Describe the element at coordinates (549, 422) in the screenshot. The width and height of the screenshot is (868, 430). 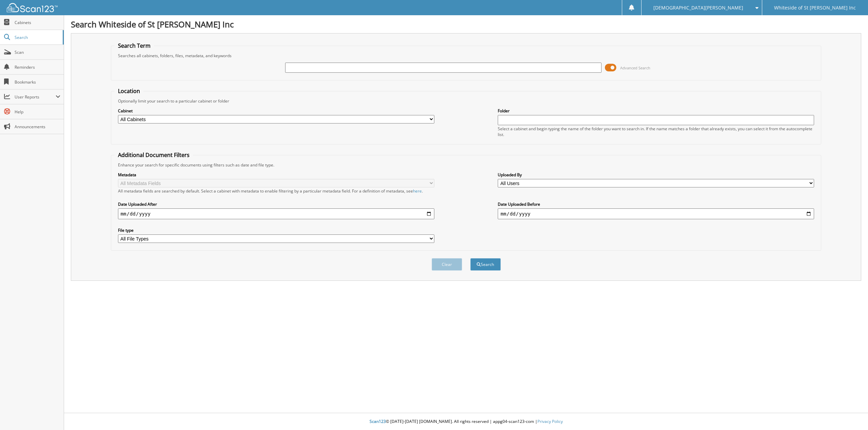
I see `a: Privacy Policy` at that location.